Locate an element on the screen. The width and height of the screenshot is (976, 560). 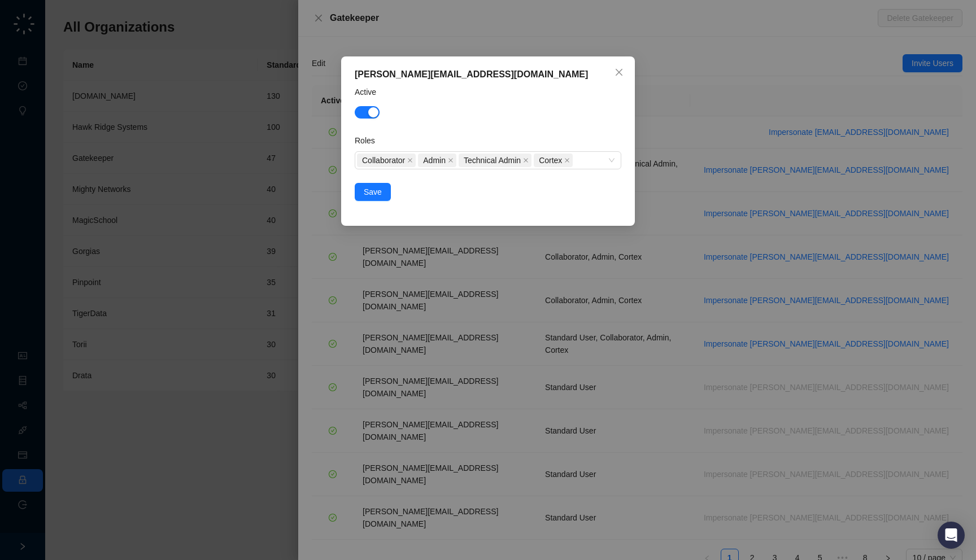
button: Close is located at coordinates (619, 72).